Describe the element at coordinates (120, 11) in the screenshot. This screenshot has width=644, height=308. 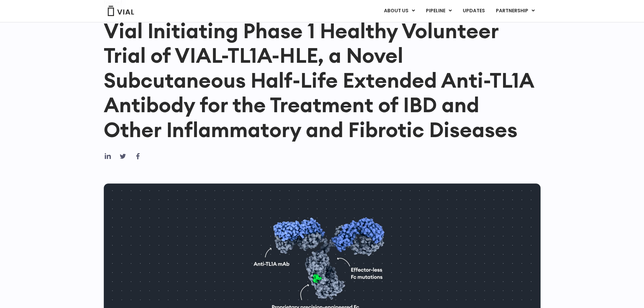
I see `img: Vial Logo` at that location.